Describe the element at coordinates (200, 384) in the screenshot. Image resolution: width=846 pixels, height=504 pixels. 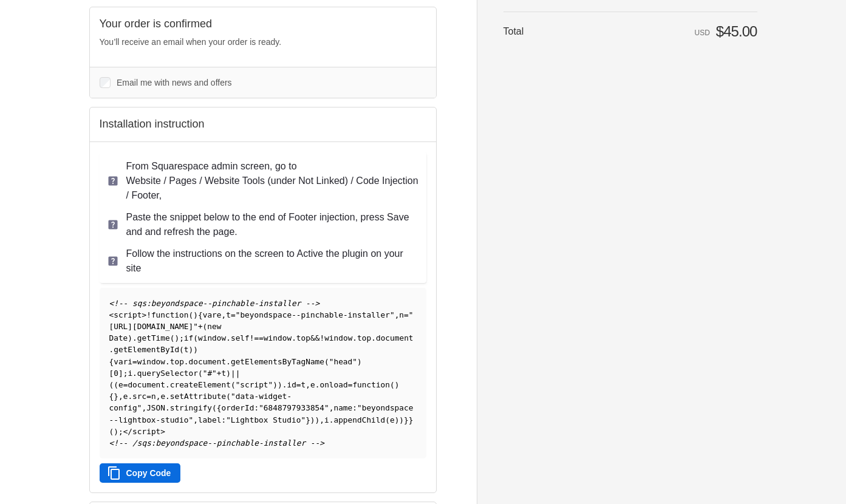
I see `span: createElement` at that location.